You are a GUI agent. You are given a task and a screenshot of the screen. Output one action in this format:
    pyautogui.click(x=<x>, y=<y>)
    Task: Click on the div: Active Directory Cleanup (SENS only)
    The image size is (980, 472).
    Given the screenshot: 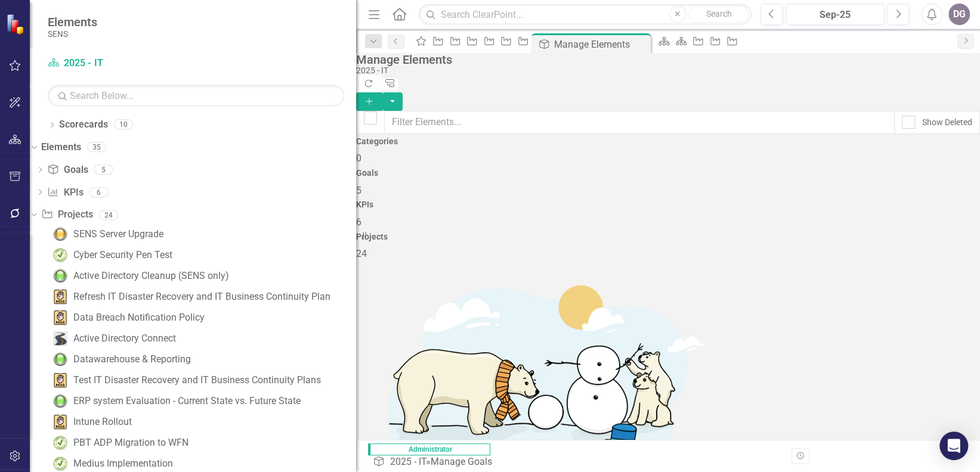 What is the action you would take?
    pyautogui.click(x=151, y=276)
    